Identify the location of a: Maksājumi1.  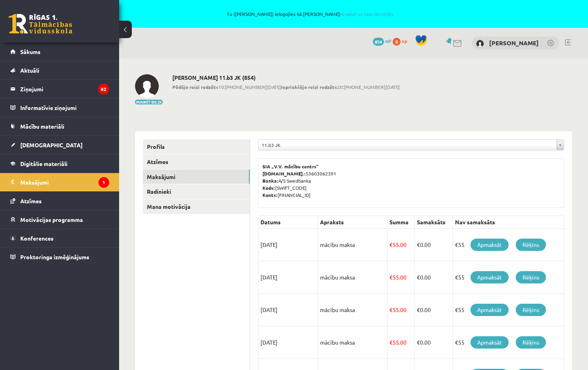
(60, 182).